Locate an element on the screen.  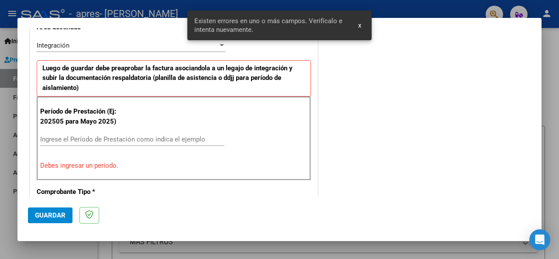
div: Open Intercom Messenger is located at coordinates (540, 240).